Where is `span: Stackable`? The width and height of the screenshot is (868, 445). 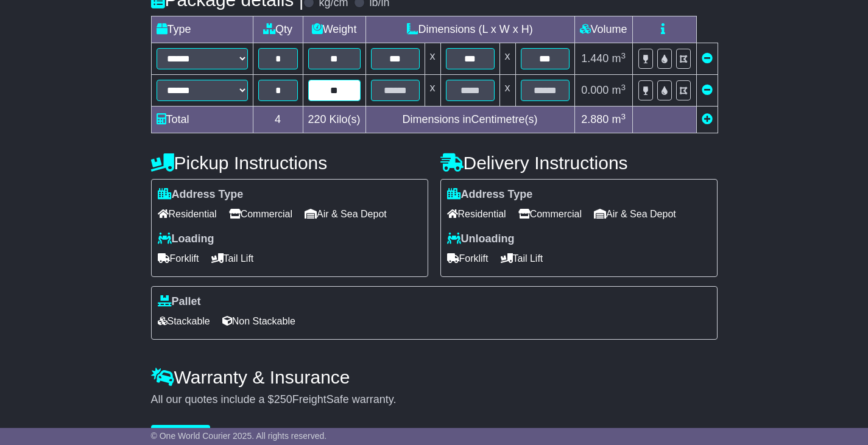 span: Stackable is located at coordinates (184, 321).